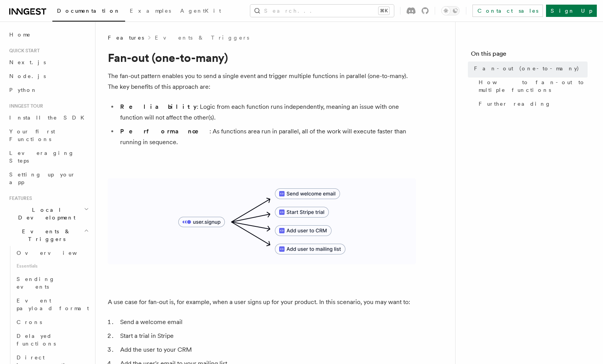 The width and height of the screenshot is (603, 364). Describe the element at coordinates (48, 235) in the screenshot. I see `button: Events & Triggers` at that location.